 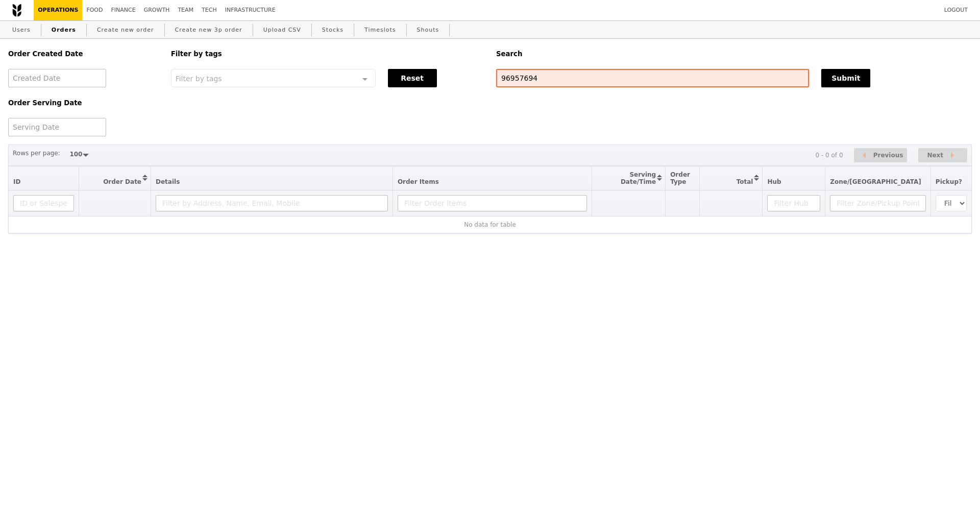 I want to click on input: Filter by Address, Name, Email, Mobile, so click(x=272, y=204).